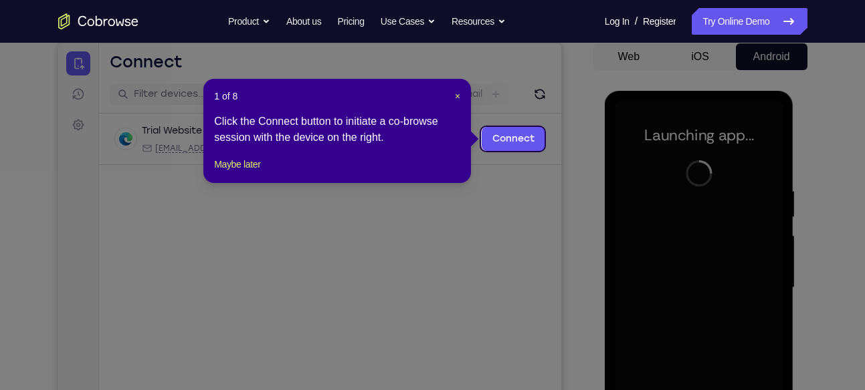 The width and height of the screenshot is (865, 390). I want to click on button: Product, so click(249, 21).